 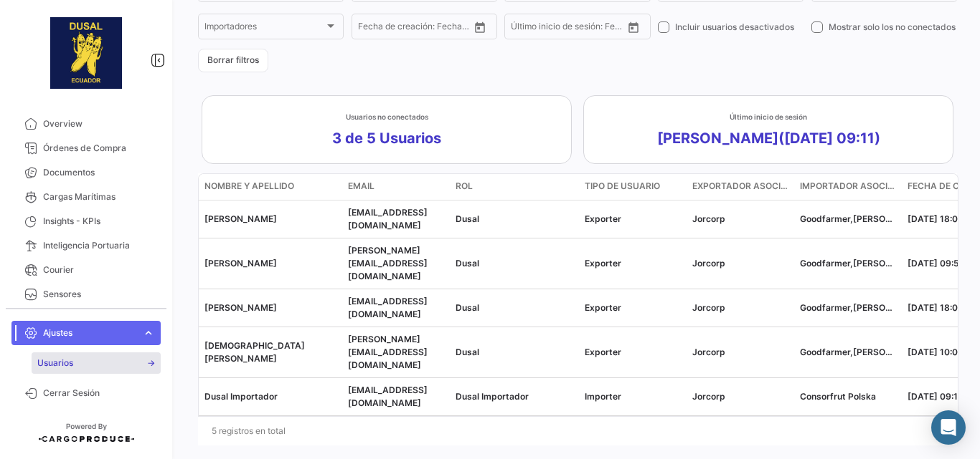 I want to click on span: Tipo de usuario, so click(x=622, y=186).